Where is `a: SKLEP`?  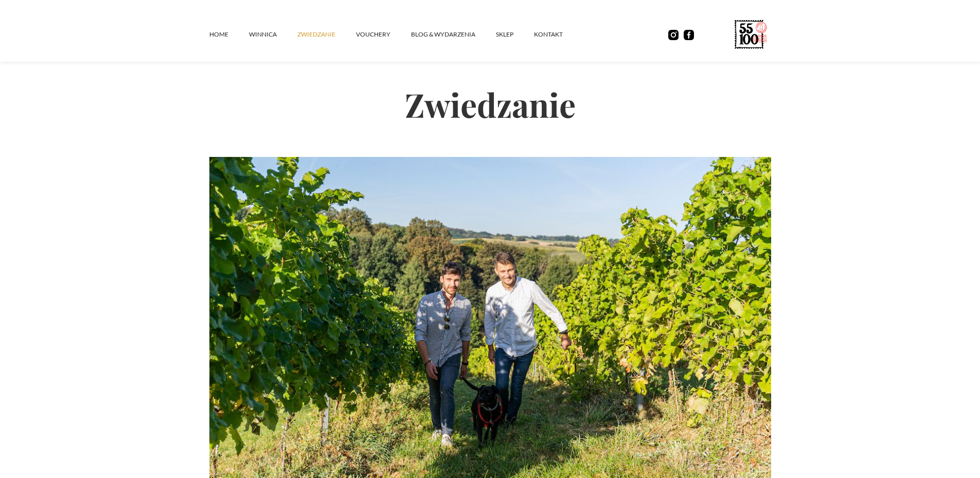 a: SKLEP is located at coordinates (515, 35).